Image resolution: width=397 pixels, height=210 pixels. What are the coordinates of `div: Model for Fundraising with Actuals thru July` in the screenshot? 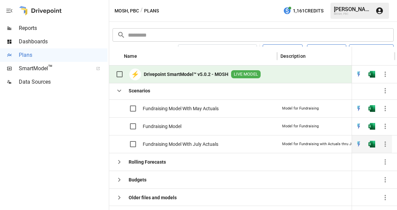 It's located at (319, 144).